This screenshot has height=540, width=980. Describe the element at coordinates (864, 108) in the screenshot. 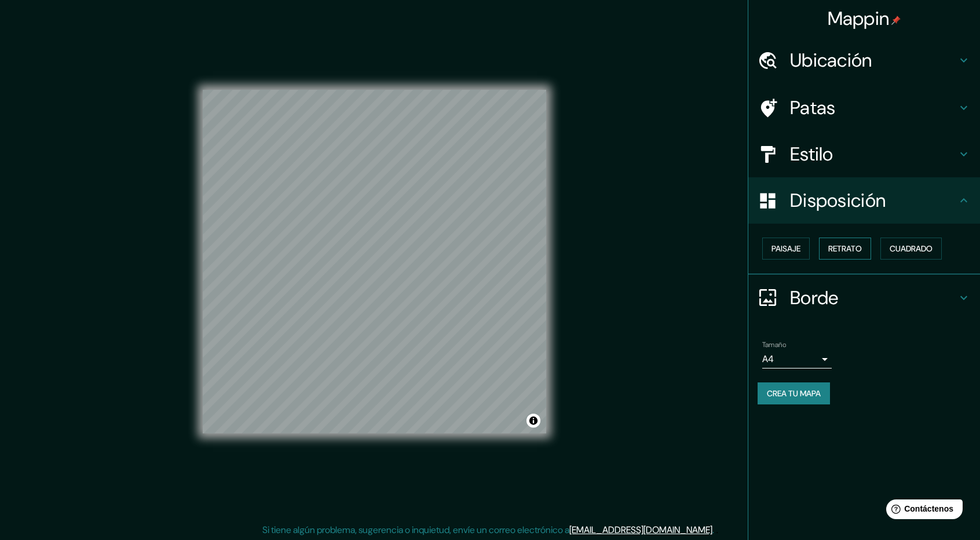

I see `div: Patas` at that location.